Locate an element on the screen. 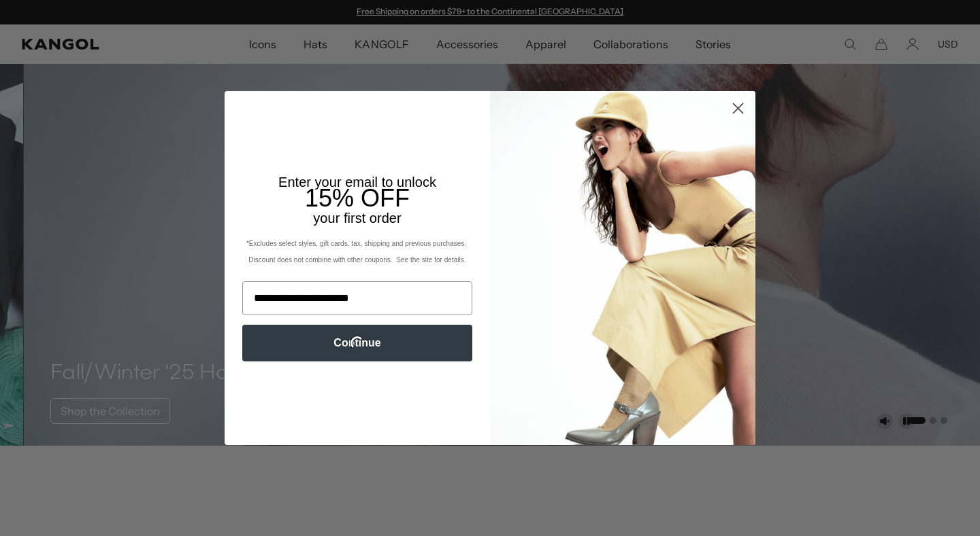  button: Continue is located at coordinates (357, 344).